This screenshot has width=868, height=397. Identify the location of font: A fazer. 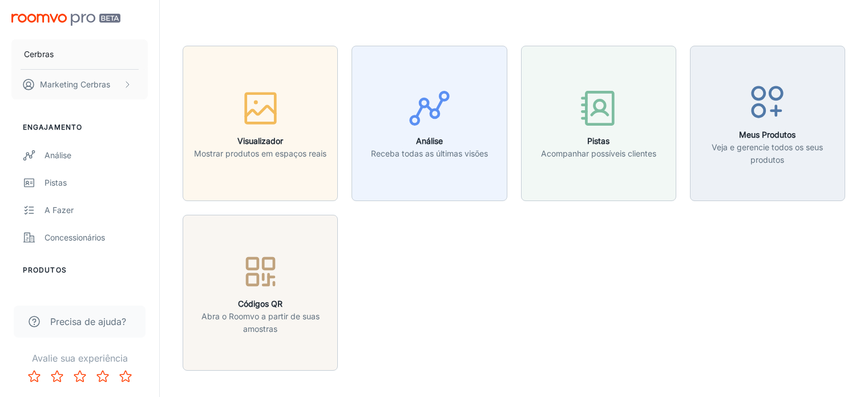
(59, 210).